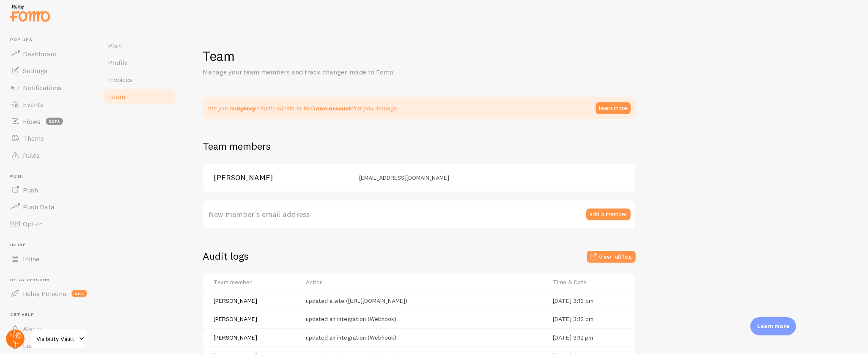 The height and width of the screenshot is (354, 868). What do you see at coordinates (32, 329) in the screenshot?
I see `span: Alerts` at bounding box center [32, 329].